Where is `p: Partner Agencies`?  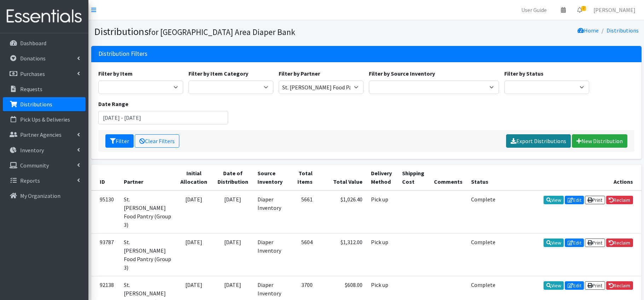
p: Partner Agencies is located at coordinates (41, 134).